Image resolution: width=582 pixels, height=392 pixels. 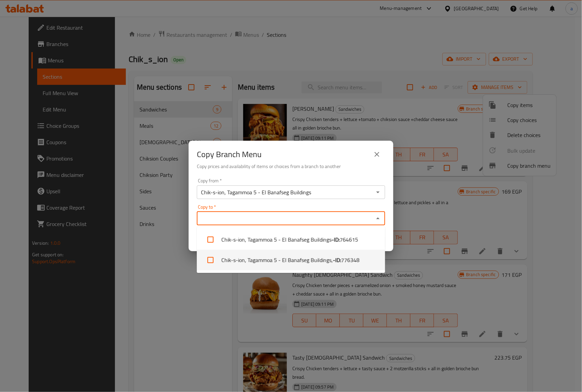 I want to click on li: Chik-s-ion, Tagammoa 5 - El Banafseg Buildings, so click(x=291, y=240).